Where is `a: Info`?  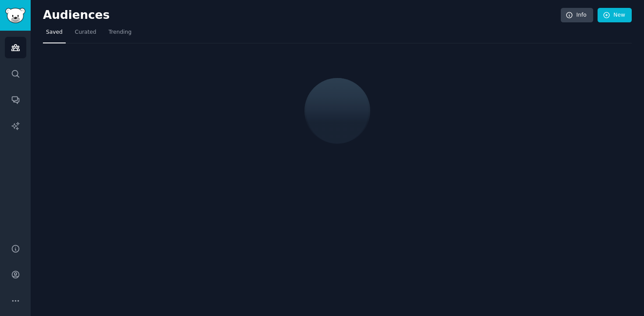
a: Info is located at coordinates (577, 15).